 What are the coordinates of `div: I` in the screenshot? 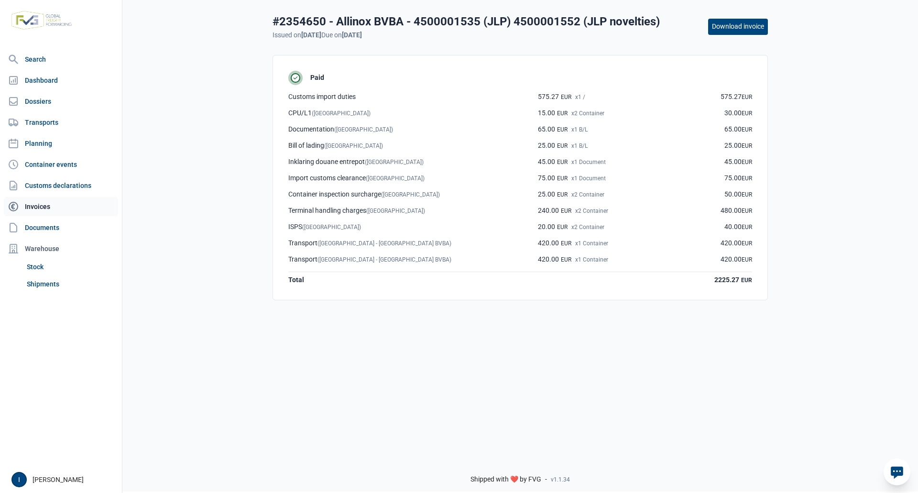 It's located at (19, 479).